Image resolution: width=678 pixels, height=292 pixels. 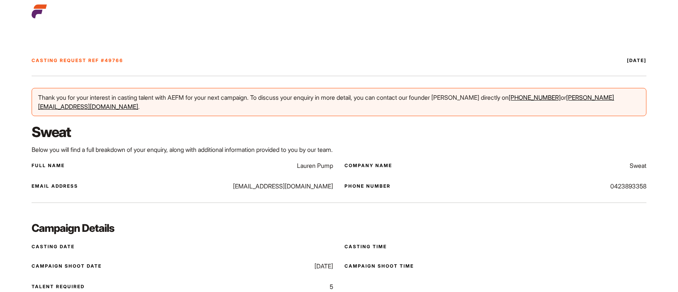 I want to click on p: 5, so click(x=331, y=287).